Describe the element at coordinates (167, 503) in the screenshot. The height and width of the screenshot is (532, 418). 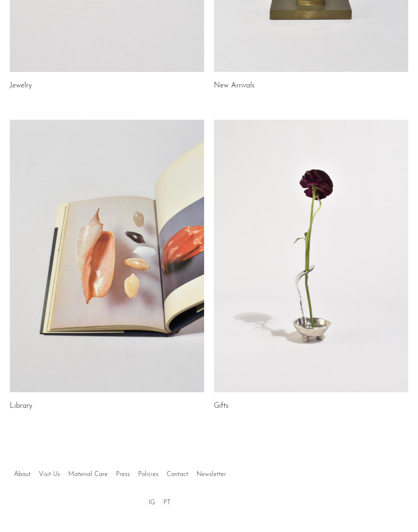
I see `a: PT` at that location.